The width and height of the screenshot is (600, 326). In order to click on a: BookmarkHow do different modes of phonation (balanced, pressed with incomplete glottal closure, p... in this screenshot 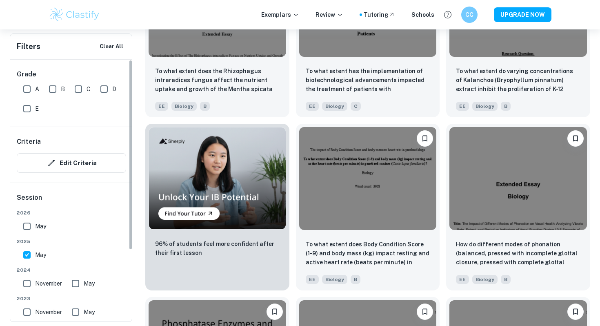, I will do `click(518, 207)`.